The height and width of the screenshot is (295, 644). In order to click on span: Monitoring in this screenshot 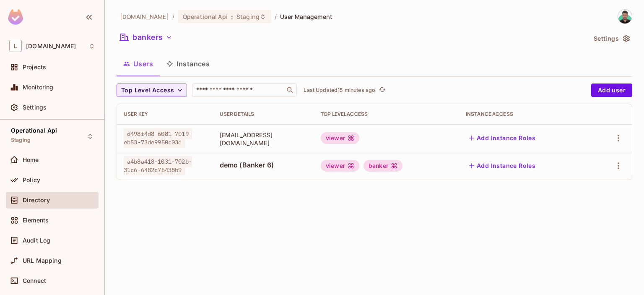, I will do `click(38, 87)`.